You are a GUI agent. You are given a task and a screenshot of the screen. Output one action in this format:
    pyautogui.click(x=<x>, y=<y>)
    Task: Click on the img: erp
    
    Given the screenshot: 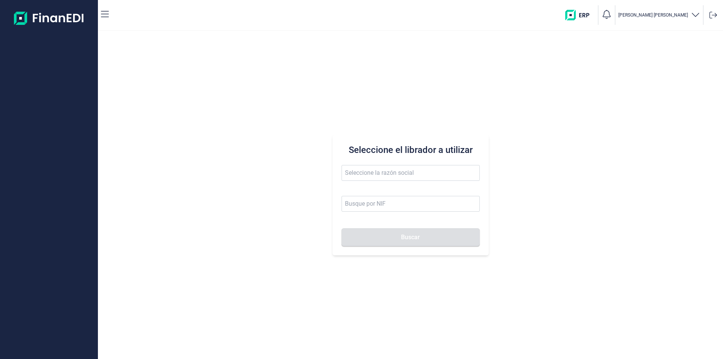 What is the action you would take?
    pyautogui.click(x=580, y=15)
    